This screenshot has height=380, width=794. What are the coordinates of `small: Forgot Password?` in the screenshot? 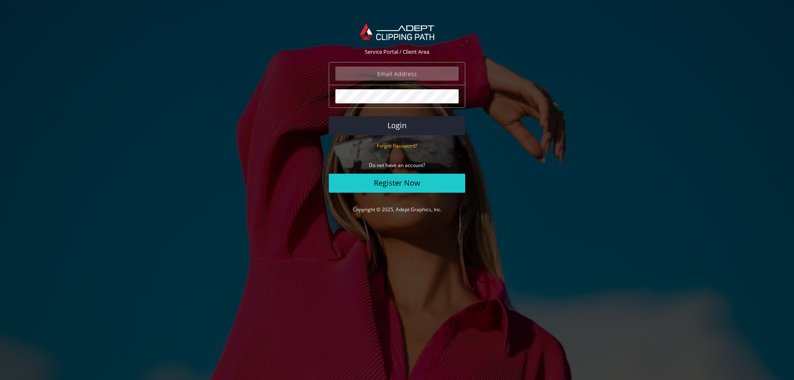 It's located at (397, 146).